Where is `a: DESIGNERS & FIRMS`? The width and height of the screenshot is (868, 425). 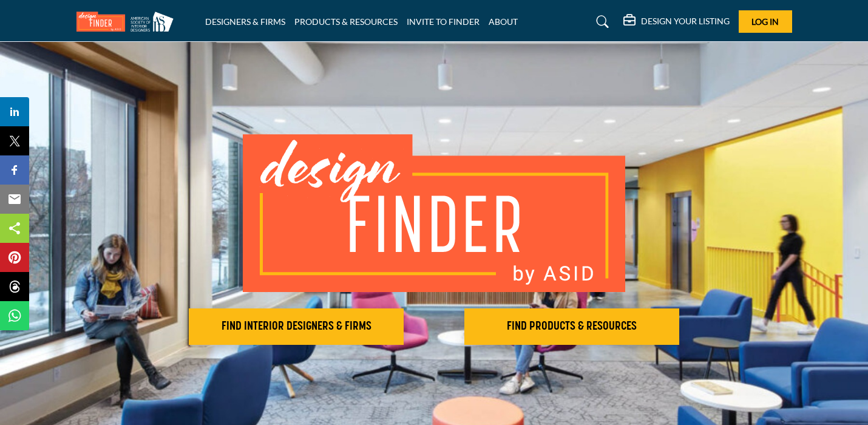
a: DESIGNERS & FIRMS is located at coordinates (246, 21).